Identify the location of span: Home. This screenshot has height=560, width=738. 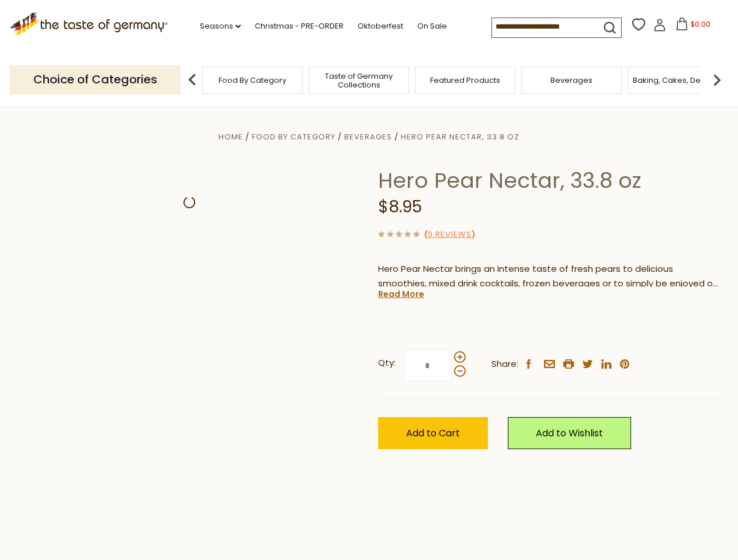
(230, 137).